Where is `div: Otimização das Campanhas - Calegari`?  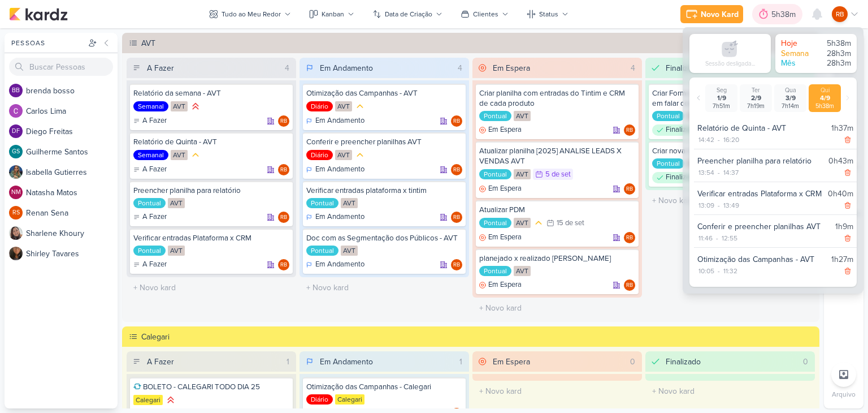
div: Otimização das Campanhas - Calegari is located at coordinates (384, 387).